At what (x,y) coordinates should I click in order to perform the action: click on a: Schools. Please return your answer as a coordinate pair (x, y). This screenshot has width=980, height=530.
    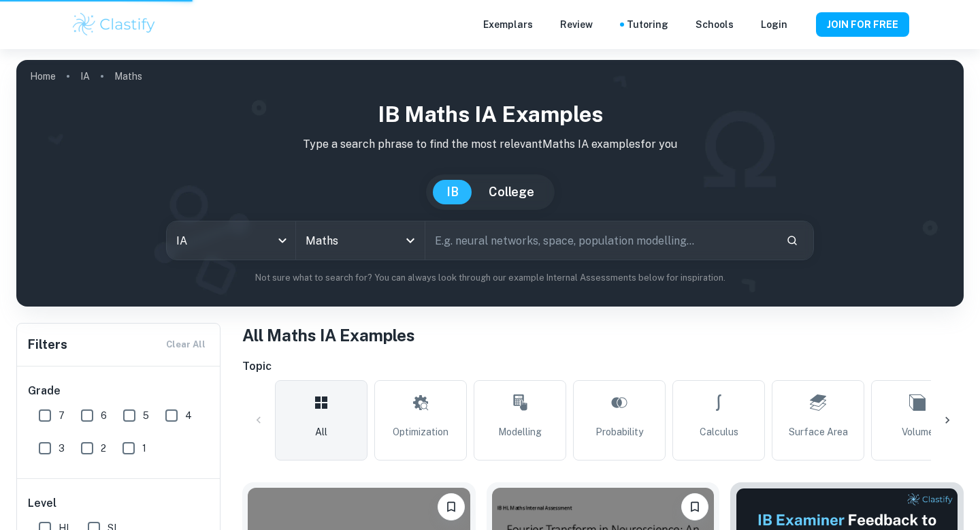
    Looking at the image, I should click on (715, 25).